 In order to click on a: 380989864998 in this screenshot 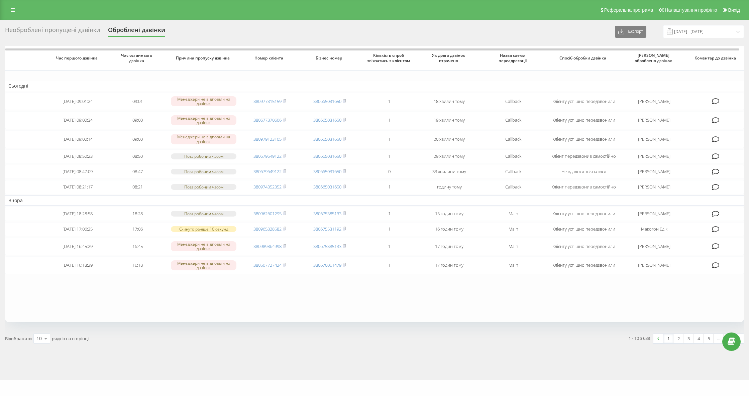, I will do `click(268, 247)`.